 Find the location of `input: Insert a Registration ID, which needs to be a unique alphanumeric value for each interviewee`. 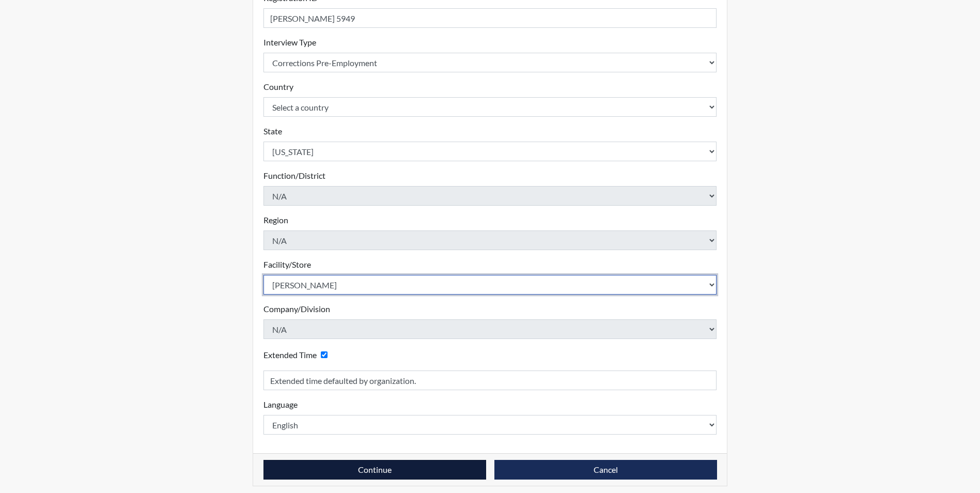

input: Insert a Registration ID, which needs to be a unique alphanumeric value for each interviewee is located at coordinates (490, 18).